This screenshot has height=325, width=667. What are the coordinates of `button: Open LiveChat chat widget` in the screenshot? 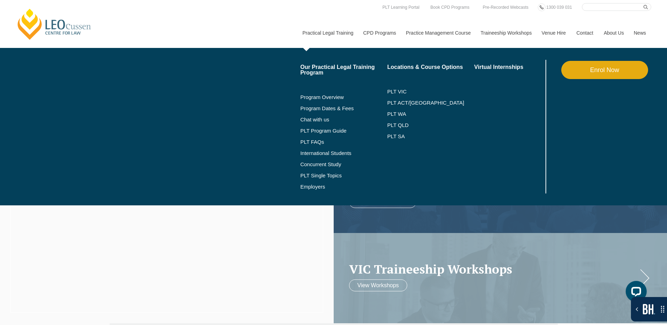 It's located at (16, 13).